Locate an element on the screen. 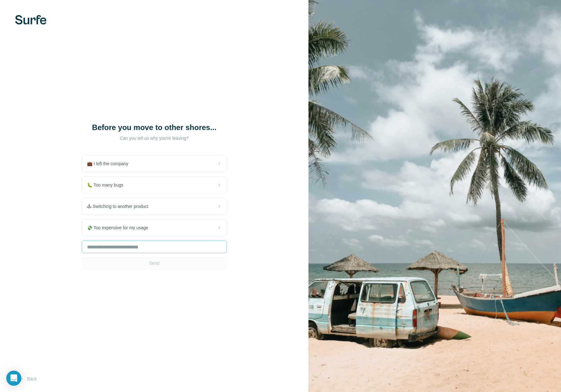 The image size is (561, 392). h1: Before you move to other shores... is located at coordinates (154, 127).